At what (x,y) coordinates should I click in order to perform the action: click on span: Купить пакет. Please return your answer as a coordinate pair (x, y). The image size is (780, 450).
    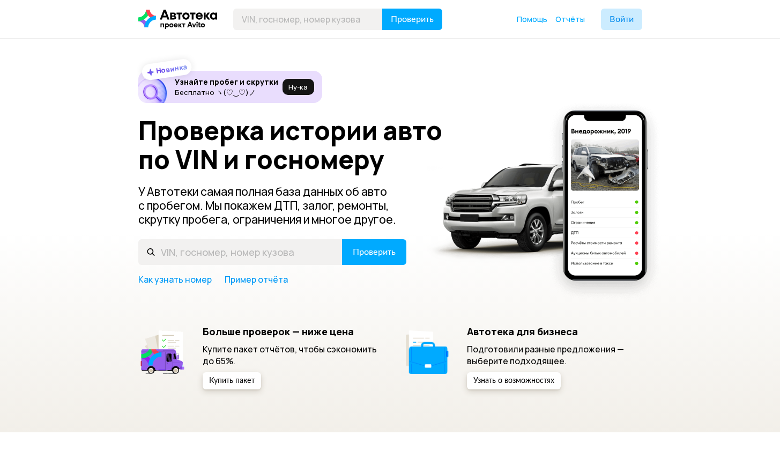
    Looking at the image, I should click on (232, 381).